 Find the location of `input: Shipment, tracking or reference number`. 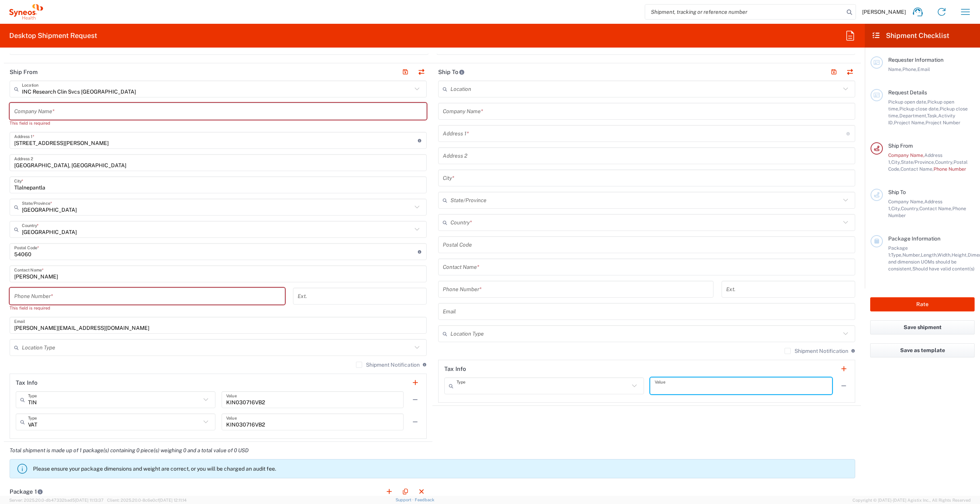

input: Shipment, tracking or reference number is located at coordinates (744, 12).